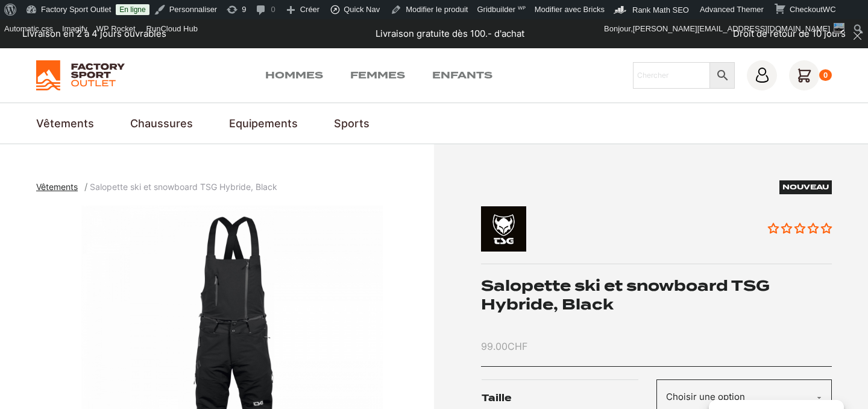  Describe the element at coordinates (352, 123) in the screenshot. I see `a: Sports` at that location.